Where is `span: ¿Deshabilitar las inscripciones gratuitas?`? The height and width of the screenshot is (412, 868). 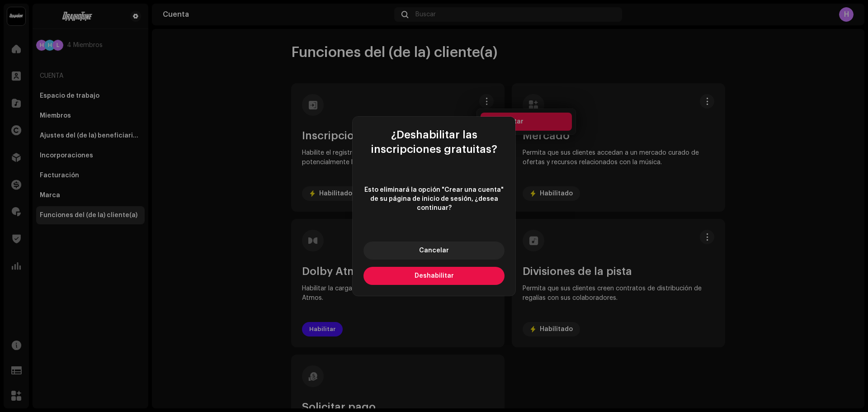 span: ¿Deshabilitar las inscripciones gratuitas? is located at coordinates (434, 142).